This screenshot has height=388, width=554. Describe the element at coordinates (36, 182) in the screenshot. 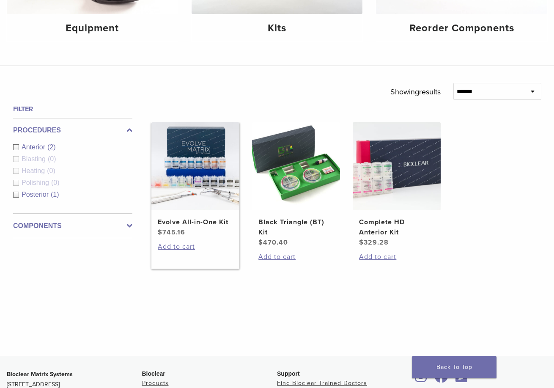

I see `span: Polishing` at that location.